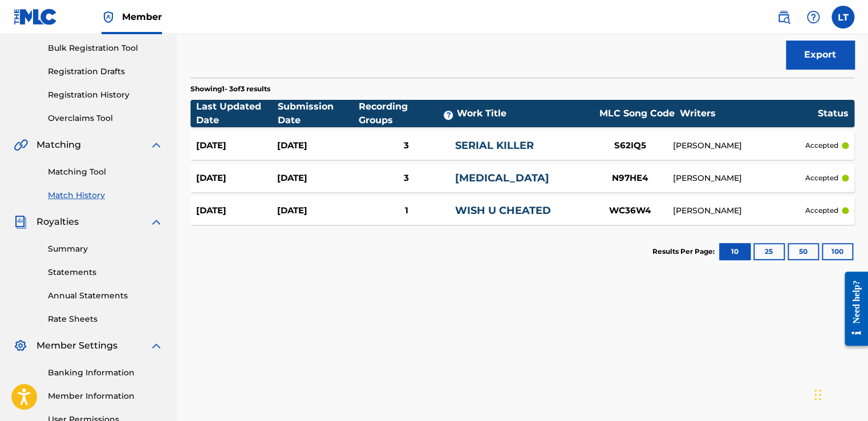 This screenshot has width=868, height=421. What do you see at coordinates (494, 146) in the screenshot?
I see `a: SERIAL KILLER` at bounding box center [494, 146].